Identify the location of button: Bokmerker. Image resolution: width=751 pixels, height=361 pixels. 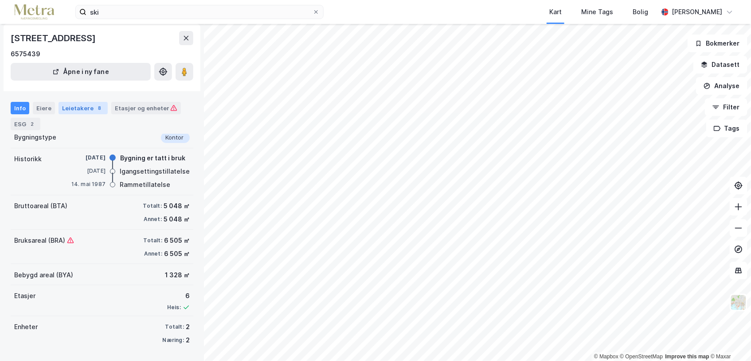
(717, 43).